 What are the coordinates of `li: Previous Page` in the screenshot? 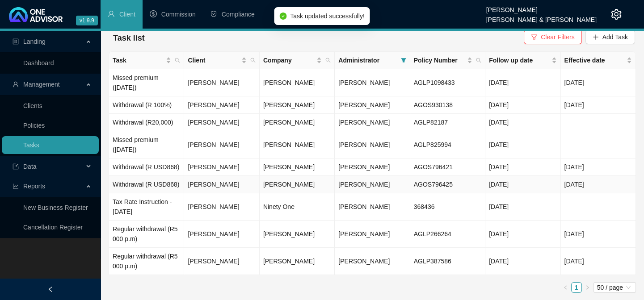 It's located at (566, 288).